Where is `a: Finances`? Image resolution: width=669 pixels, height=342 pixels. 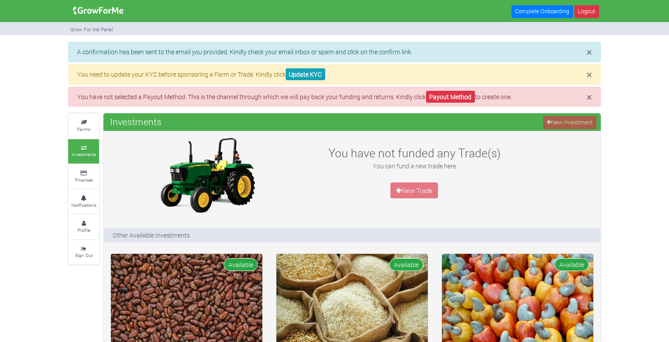
a: Finances is located at coordinates (84, 176).